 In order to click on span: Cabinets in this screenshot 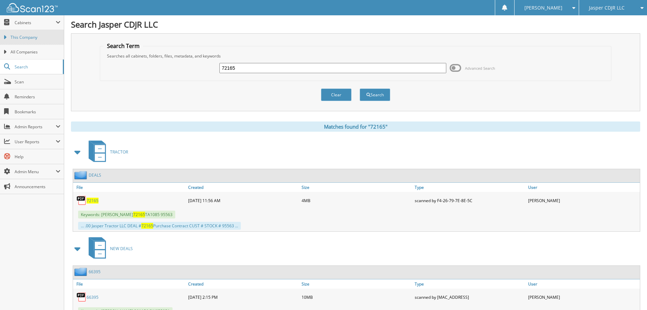, I will do `click(35, 22)`.